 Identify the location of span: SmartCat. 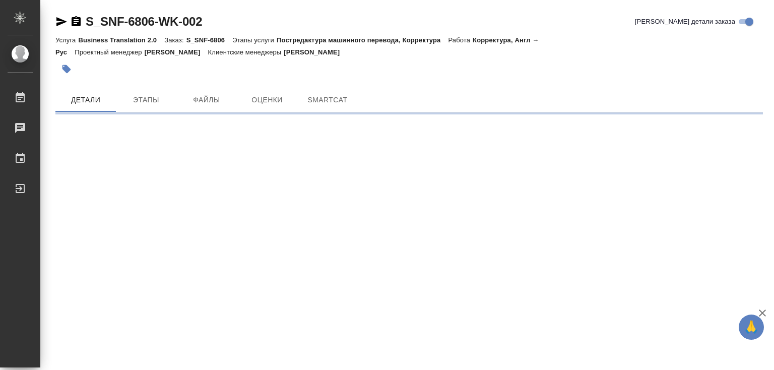
(327, 100).